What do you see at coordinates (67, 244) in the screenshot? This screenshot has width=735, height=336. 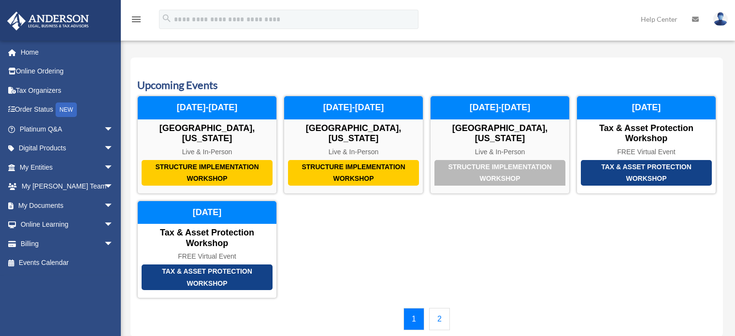 I see `a: Billingarrow_drop_down` at bounding box center [67, 244].